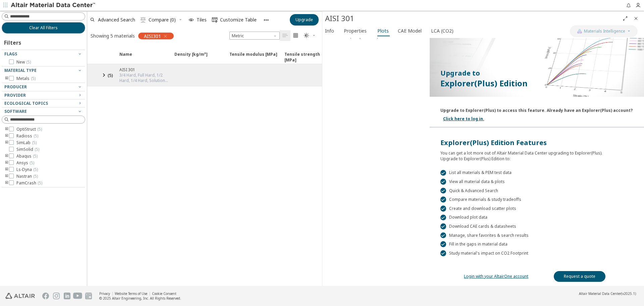 This screenshot has height=306, width=644. Describe the element at coordinates (536, 54) in the screenshot. I see `img: Paywall-Plots-dark` at that location.